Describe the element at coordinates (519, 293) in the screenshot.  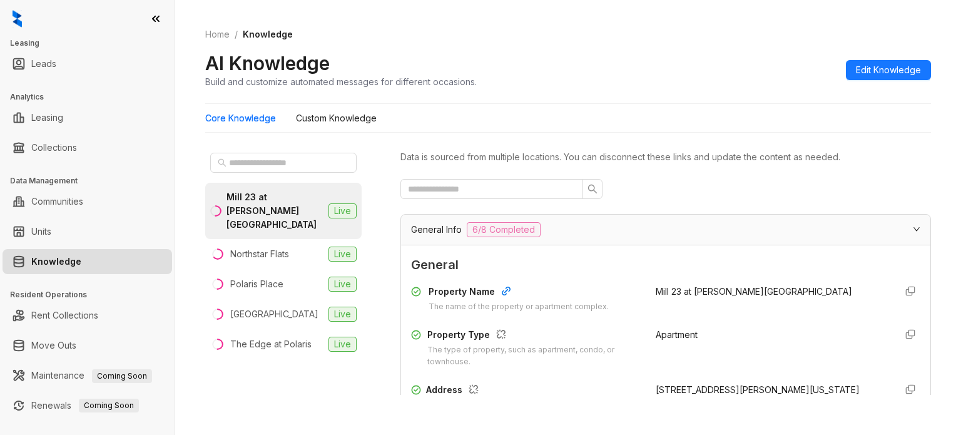
I see `div: Property Name` at that location.